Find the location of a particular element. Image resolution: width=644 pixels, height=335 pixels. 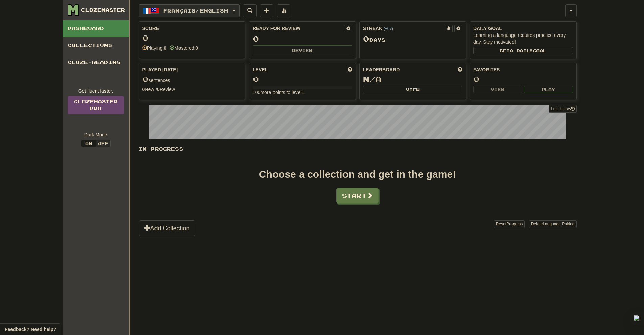

div: Day s is located at coordinates (413, 39).